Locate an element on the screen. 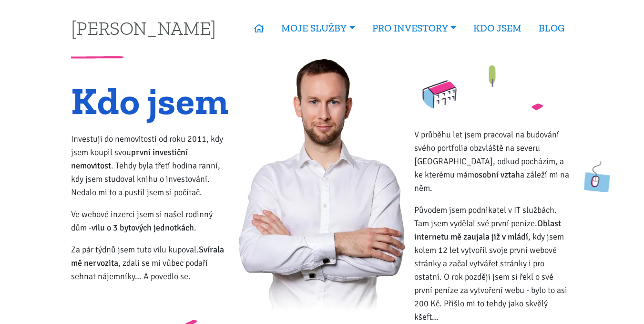 The image size is (644, 324). strong: vilu o 3 bytových jednotkách is located at coordinates (142, 228).